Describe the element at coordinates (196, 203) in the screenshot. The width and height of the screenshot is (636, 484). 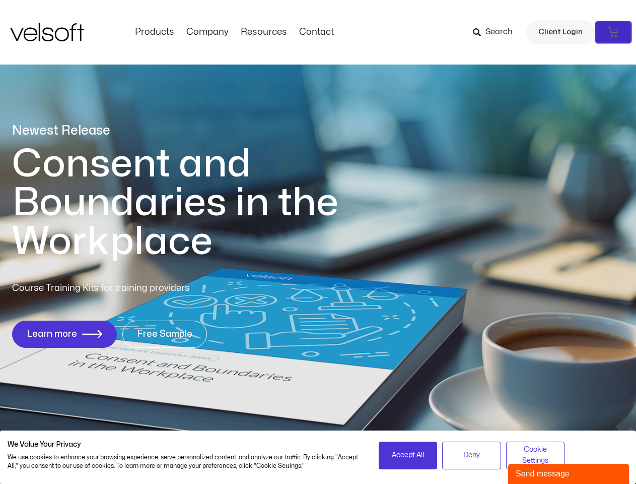
I see `h1: Consent and Boundaries in the Workplace` at that location.